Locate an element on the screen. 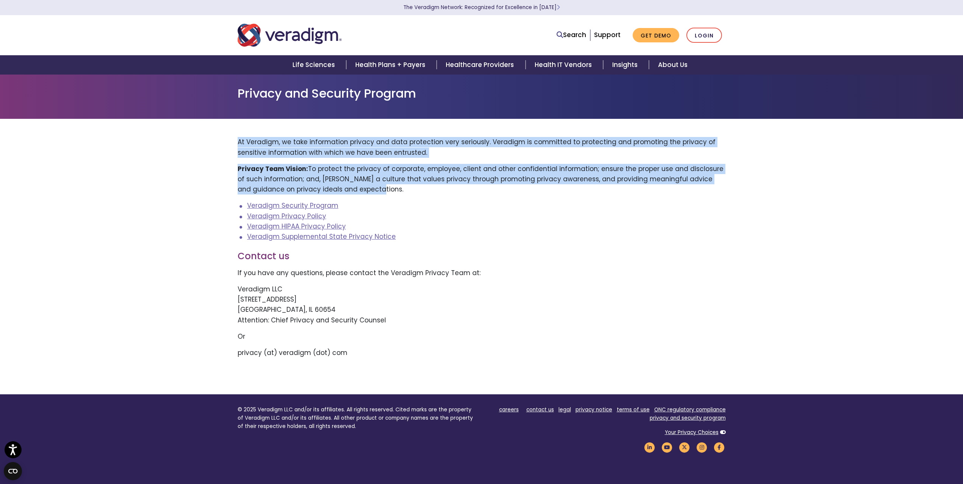  a: Health Plans + Payers is located at coordinates (391, 65).